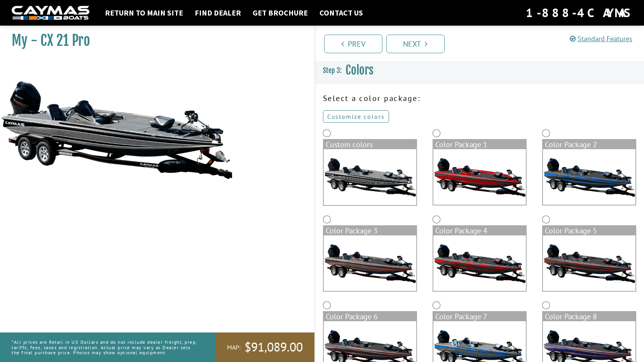 Image resolution: width=644 pixels, height=362 pixels. What do you see at coordinates (479, 231) in the screenshot?
I see `div: Color Package 4` at bounding box center [479, 231].